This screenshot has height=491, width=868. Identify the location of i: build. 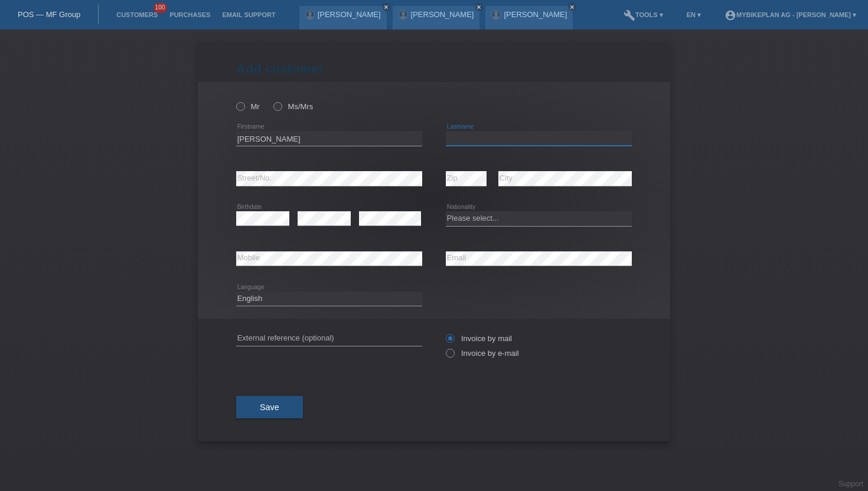
(629, 15).